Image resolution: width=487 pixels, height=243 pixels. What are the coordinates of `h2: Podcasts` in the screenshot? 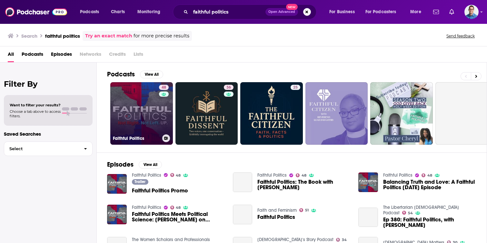 It's located at (121, 74).